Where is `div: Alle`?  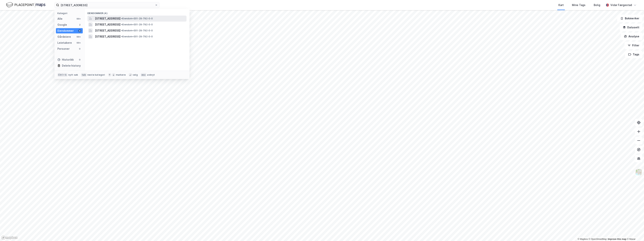 div: Alle is located at coordinates (60, 19).